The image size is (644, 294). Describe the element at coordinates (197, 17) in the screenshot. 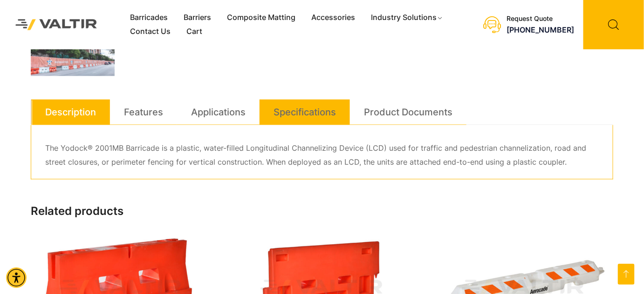

I see `a: Barriers` at that location.